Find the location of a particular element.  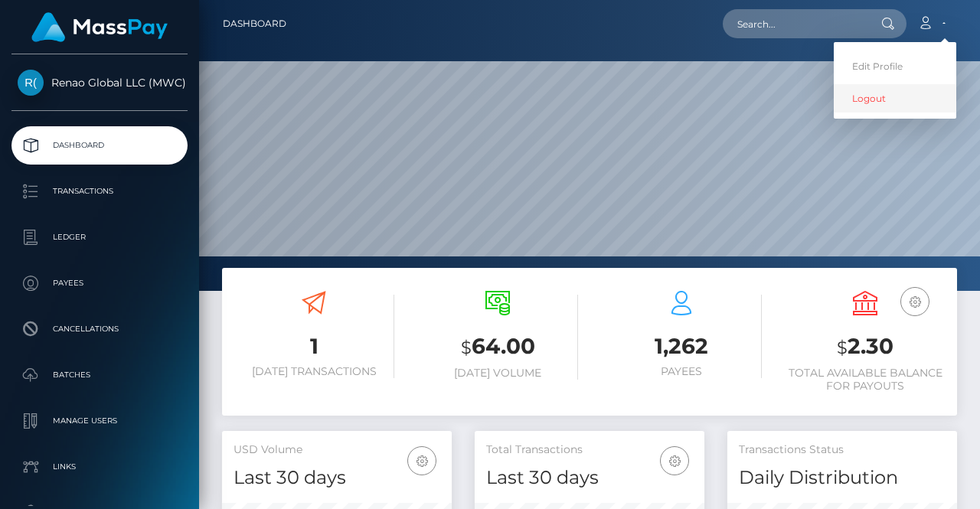

p: Cancellations is located at coordinates (100, 329).